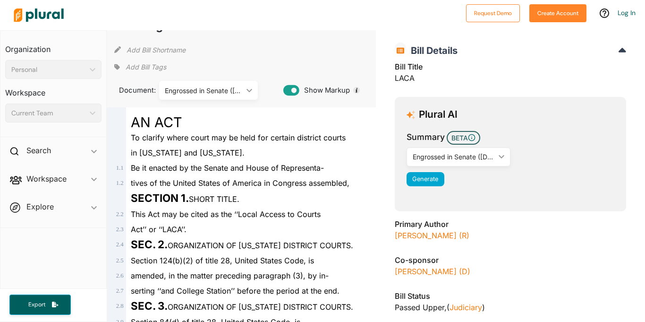 This screenshot has height=322, width=645. I want to click on span: 2 . 6, so click(120, 275).